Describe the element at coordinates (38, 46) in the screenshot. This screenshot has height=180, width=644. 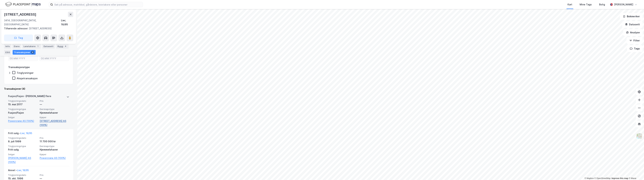
I see `div: 1` at that location.